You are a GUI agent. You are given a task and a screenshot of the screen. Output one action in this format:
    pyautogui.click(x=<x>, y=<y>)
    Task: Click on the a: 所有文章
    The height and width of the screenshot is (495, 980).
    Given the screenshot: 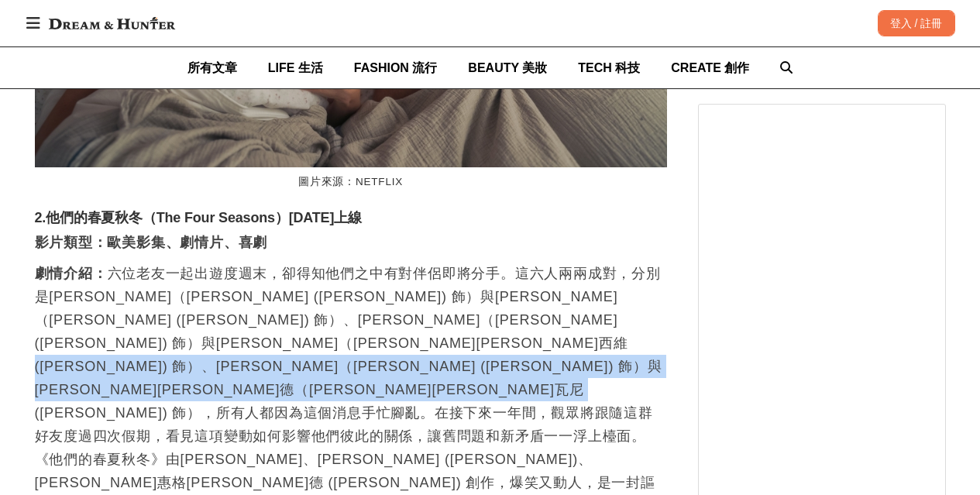 What is the action you would take?
    pyautogui.click(x=212, y=67)
    